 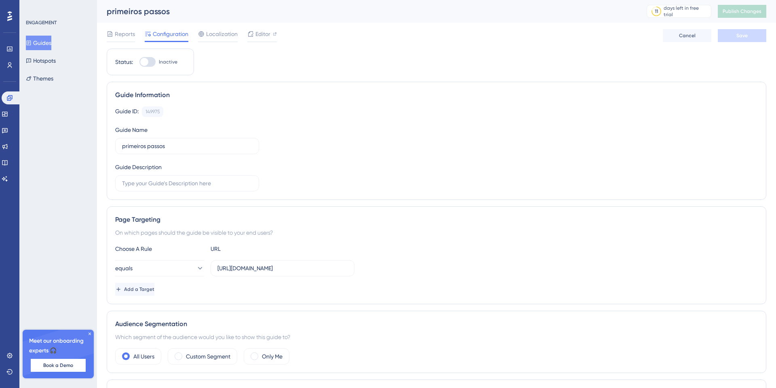 I want to click on div: Guide Description, so click(x=138, y=167).